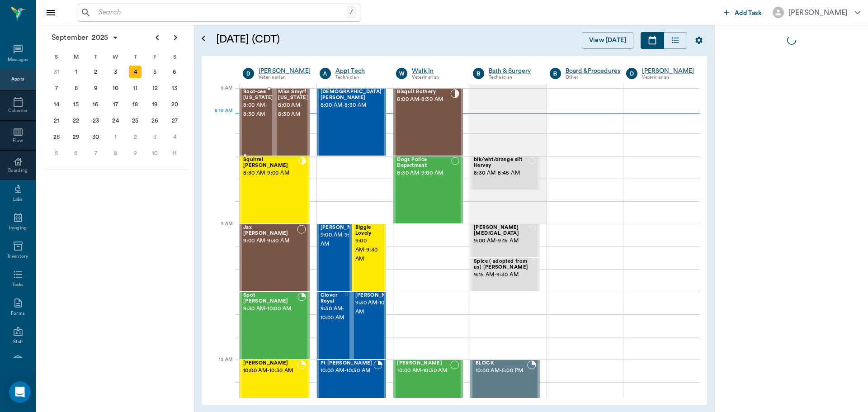  I want to click on div: 9 AM, so click(220, 231).